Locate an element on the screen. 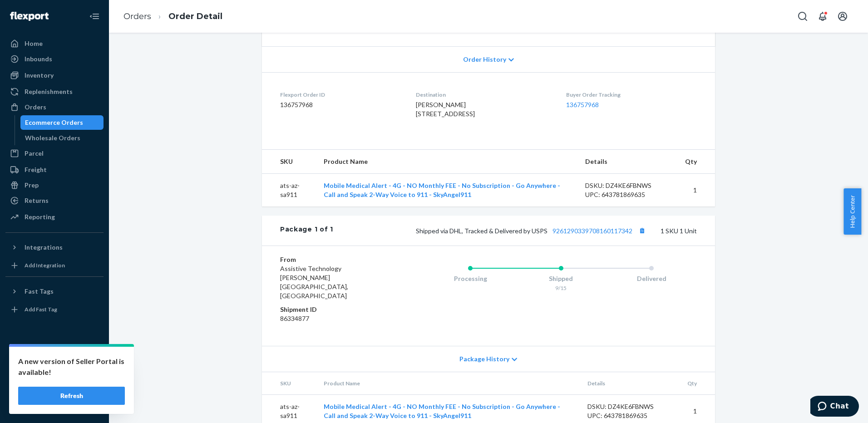  span: Help Center is located at coordinates (852, 211).